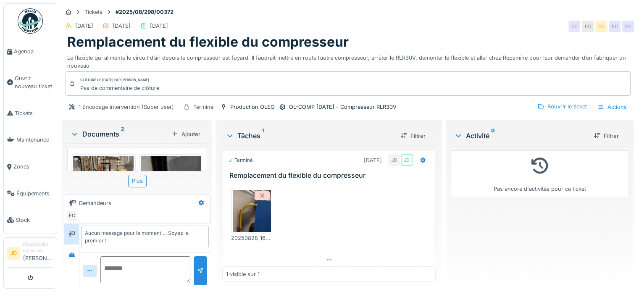  Describe the element at coordinates (310, 136) in the screenshot. I see `div: Tâches` at that location.